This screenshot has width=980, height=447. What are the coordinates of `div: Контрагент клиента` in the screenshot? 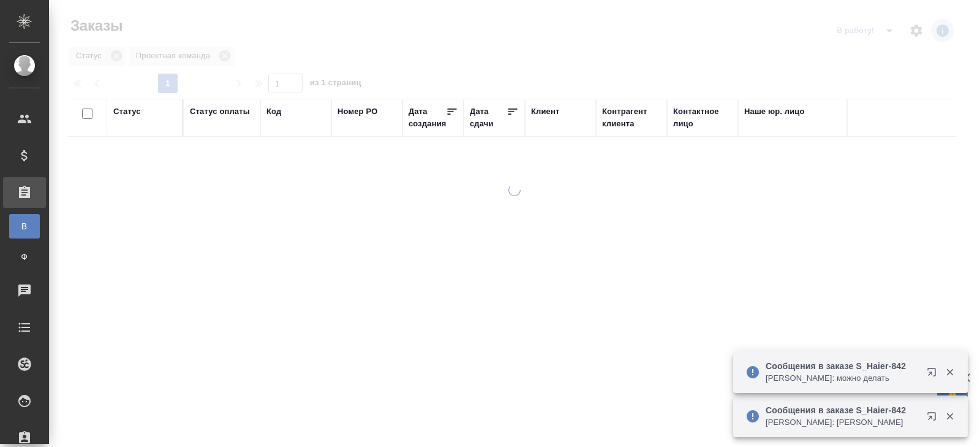 It's located at (631, 118).